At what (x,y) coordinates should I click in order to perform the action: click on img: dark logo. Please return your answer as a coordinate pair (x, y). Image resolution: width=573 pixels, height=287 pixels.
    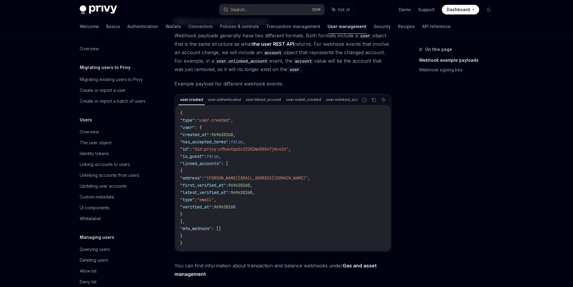
    Looking at the image, I should click on (98, 10).